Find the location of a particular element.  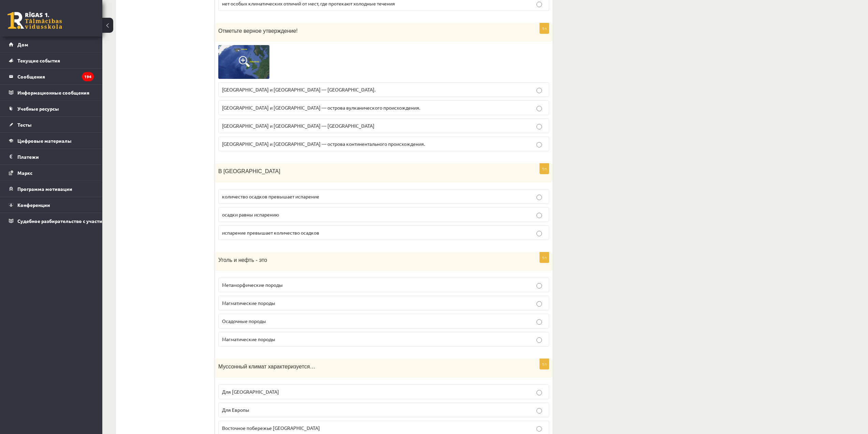

font: нет особых климатических отличий от мест, где протекают холодные течения is located at coordinates (308, 4).